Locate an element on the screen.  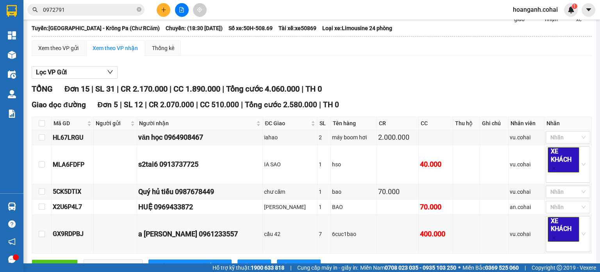
th: Thu hộ is located at coordinates (467, 123).